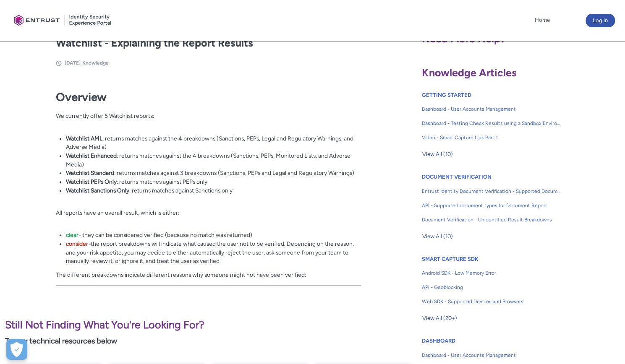 This screenshot has width=625, height=364. I want to click on a: API - Supported document types for Document Report, so click(492, 206).